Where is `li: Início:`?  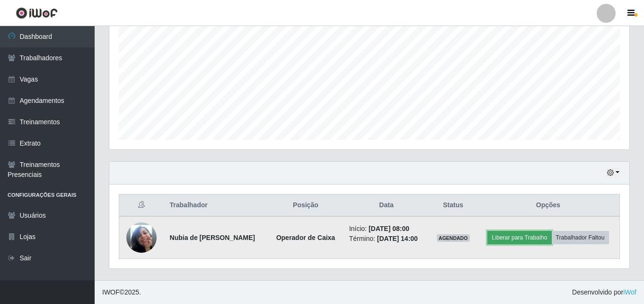
li: Início: is located at coordinates (387, 228).